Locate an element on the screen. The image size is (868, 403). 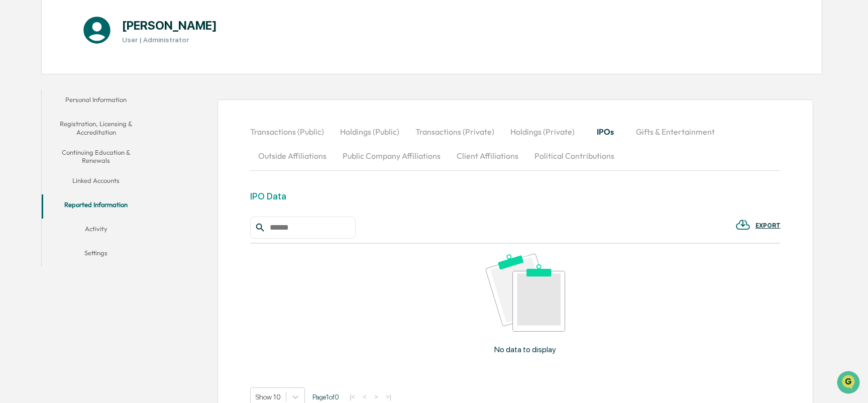
a: 🔎Data Lookup is located at coordinates (37, 151).